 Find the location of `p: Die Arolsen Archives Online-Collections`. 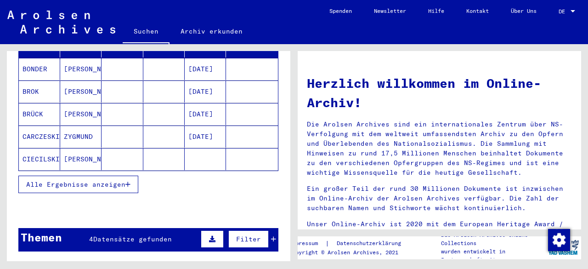

p: Die Arolsen Archives Online-Collections is located at coordinates (493, 239).